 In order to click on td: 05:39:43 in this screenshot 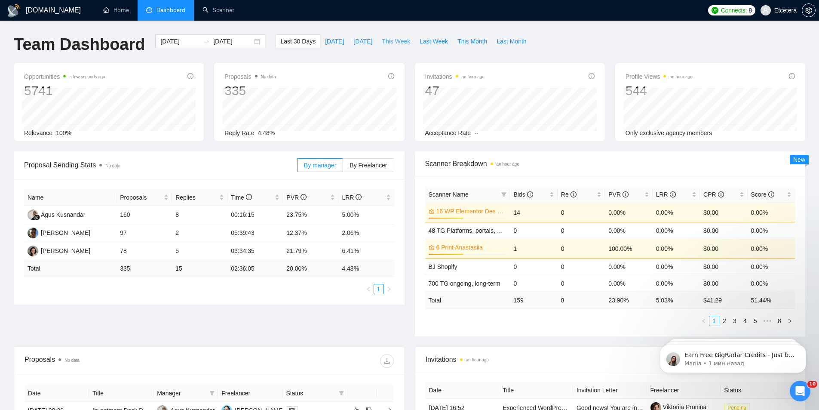, I will do `click(255, 233)`.